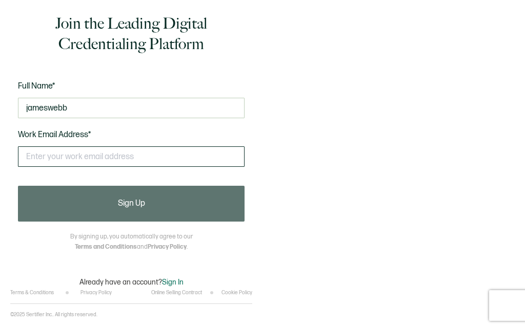  What do you see at coordinates (173, 282) in the screenshot?
I see `span: Sign In` at bounding box center [173, 282].